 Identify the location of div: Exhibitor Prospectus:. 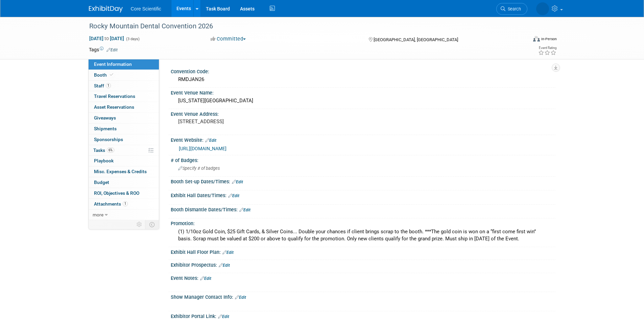
(364, 264).